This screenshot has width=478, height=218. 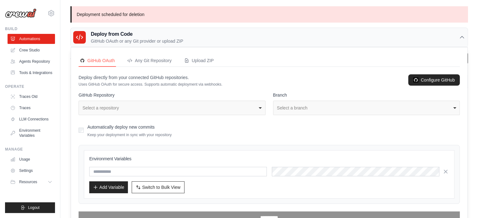 I want to click on label: GitHub Repository, so click(x=172, y=95).